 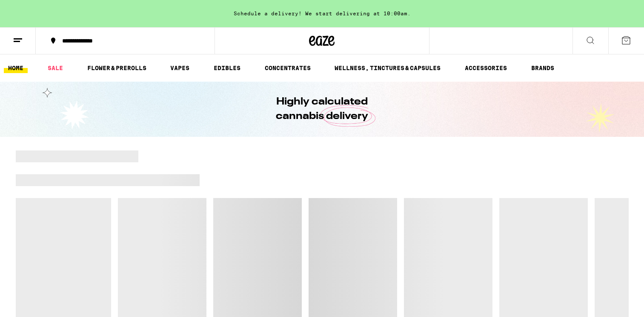 What do you see at coordinates (486, 68) in the screenshot?
I see `a: ACCESSORIES` at bounding box center [486, 68].